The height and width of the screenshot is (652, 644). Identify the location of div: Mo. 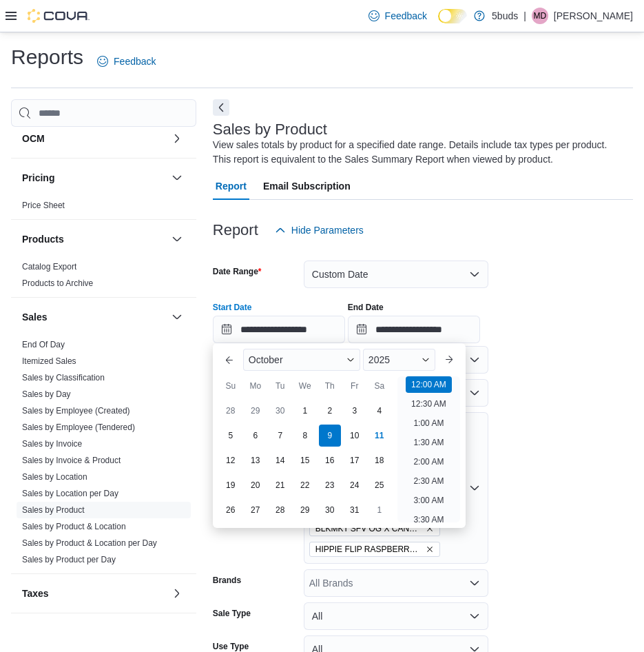
(255, 386).